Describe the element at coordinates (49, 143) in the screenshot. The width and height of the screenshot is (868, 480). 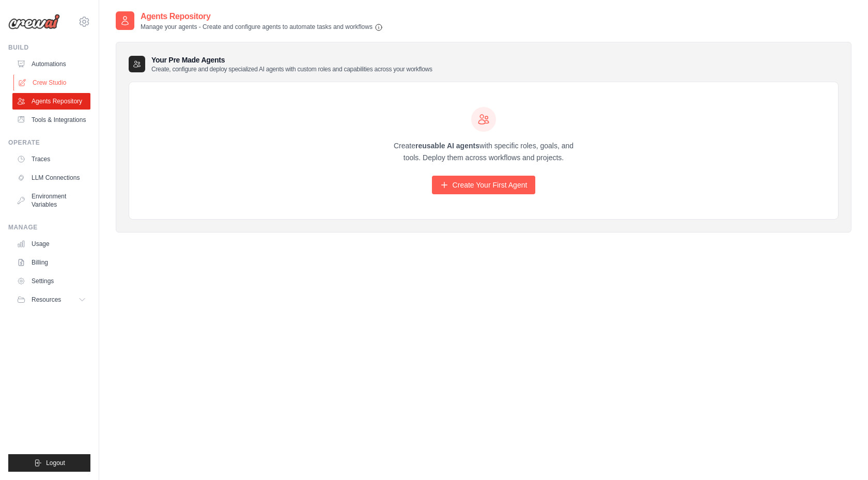
I see `div: Operate` at that location.